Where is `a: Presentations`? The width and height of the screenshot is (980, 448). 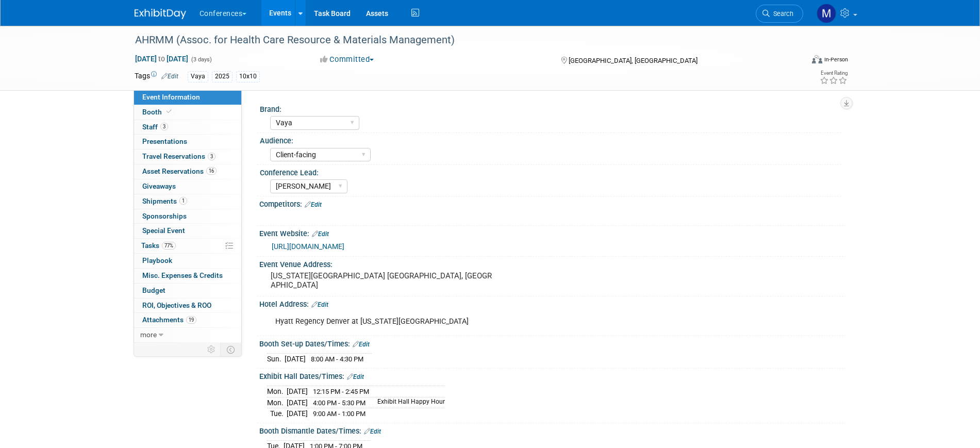 a: Presentations is located at coordinates (188, 142).